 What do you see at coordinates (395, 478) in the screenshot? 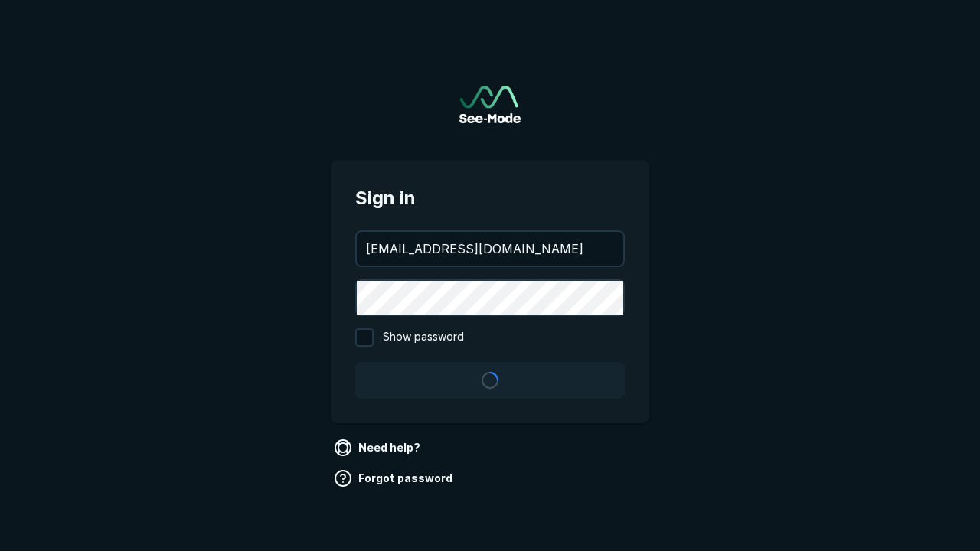
I see `a: Forgot password` at bounding box center [395, 478].